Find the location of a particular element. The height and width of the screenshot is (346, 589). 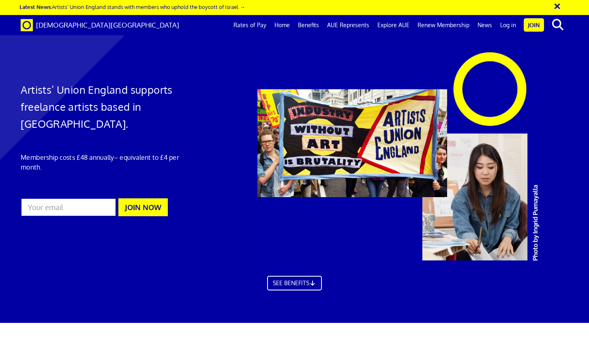

a: Join is located at coordinates (534, 25).